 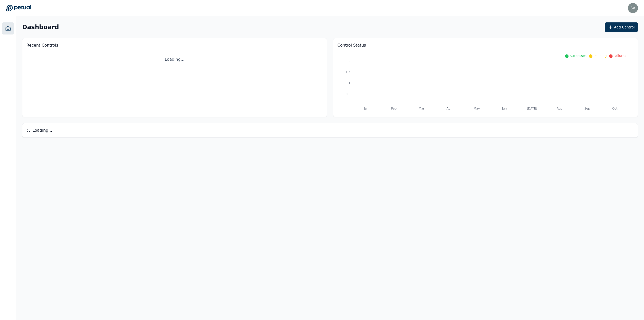 What do you see at coordinates (348, 94) in the screenshot?
I see `tspan: 0.5` at bounding box center [348, 94].